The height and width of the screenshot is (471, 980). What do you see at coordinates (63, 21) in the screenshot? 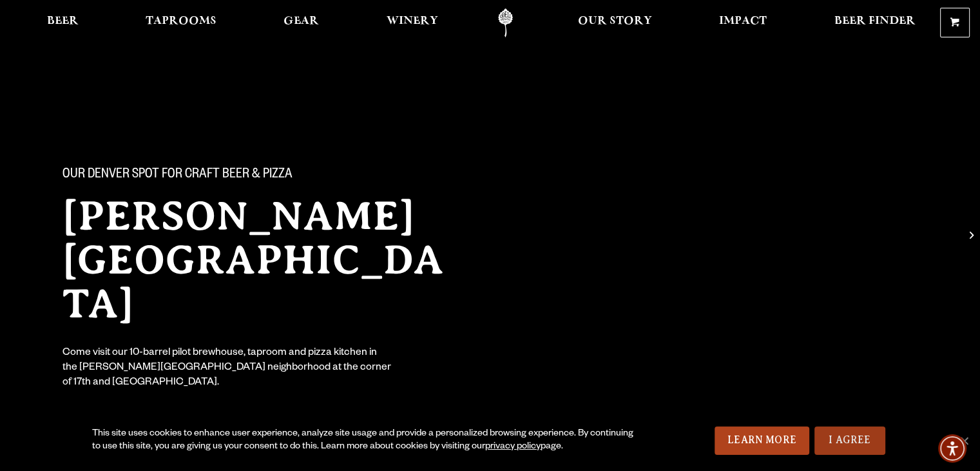
I see `span: Beer` at bounding box center [63, 21].